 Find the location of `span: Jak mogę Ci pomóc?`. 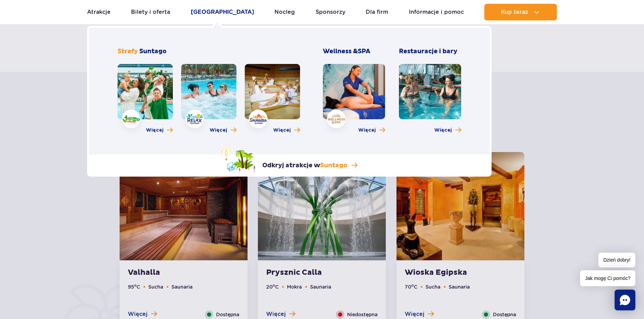

span: Jak mogę Ci pomóc? is located at coordinates (608, 278).